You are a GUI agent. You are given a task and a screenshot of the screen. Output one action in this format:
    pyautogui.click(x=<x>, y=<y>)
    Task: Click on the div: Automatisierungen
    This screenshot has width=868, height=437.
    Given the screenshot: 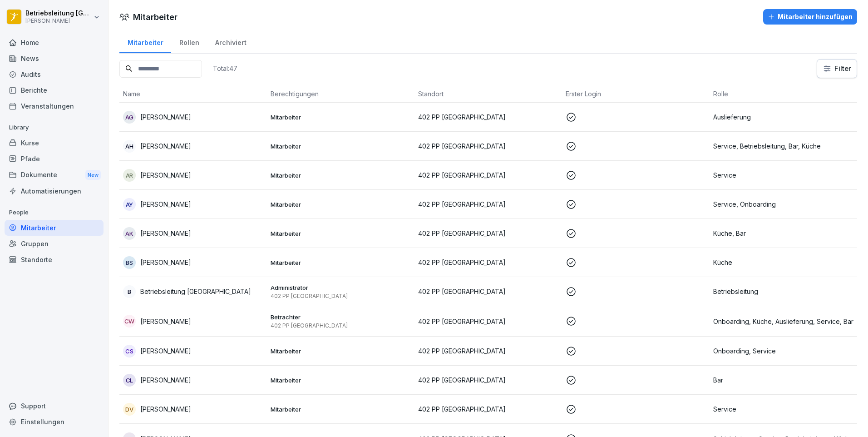 What is the action you would take?
    pyautogui.click(x=54, y=191)
    